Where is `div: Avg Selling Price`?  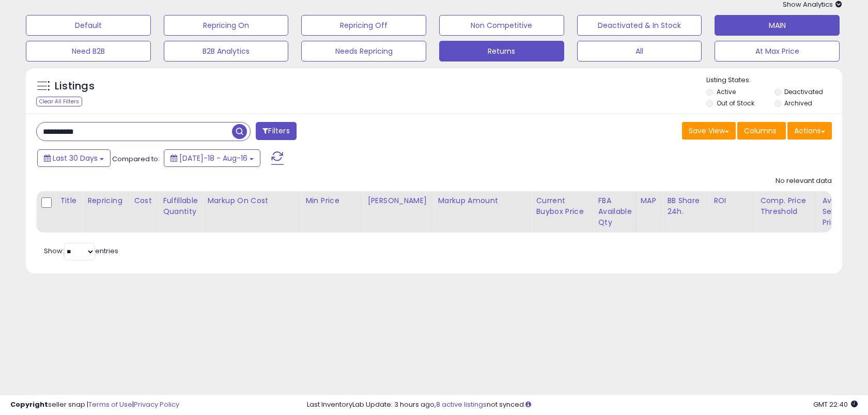
div: Avg Selling Price is located at coordinates (841, 211).